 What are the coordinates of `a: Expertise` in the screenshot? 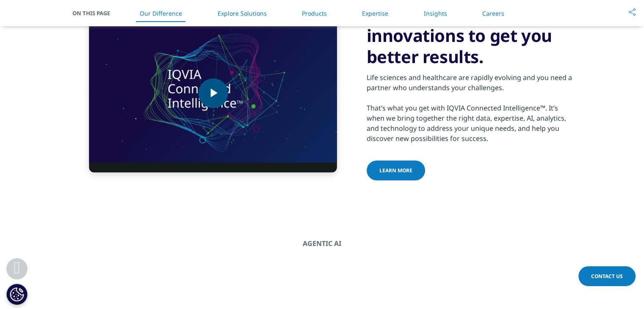 It's located at (375, 13).